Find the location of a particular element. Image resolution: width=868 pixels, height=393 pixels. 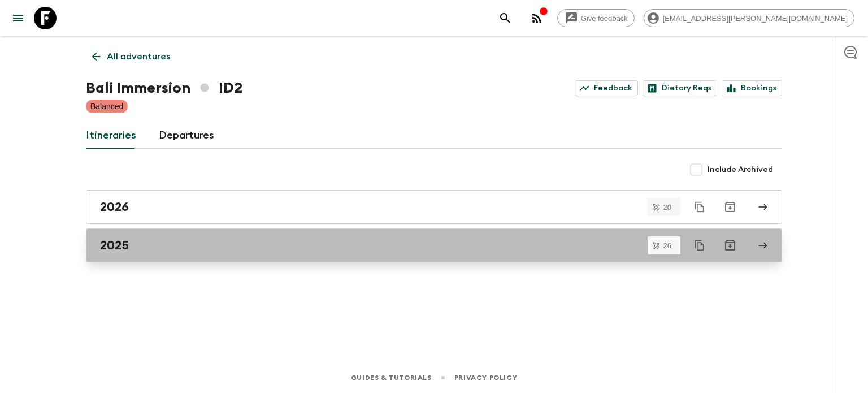

a: 2025 is located at coordinates (434, 245).